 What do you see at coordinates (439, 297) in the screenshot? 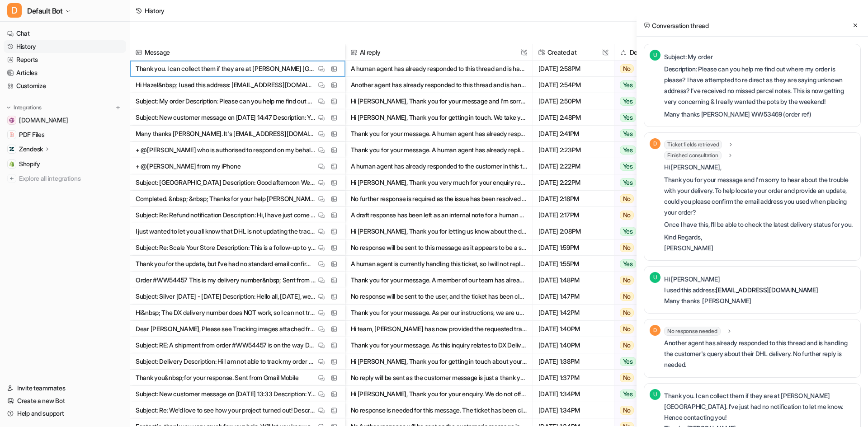
I see `button: No response will be sent to the user, and the ticket has been closed as the message was not relev...` at bounding box center [439, 297].